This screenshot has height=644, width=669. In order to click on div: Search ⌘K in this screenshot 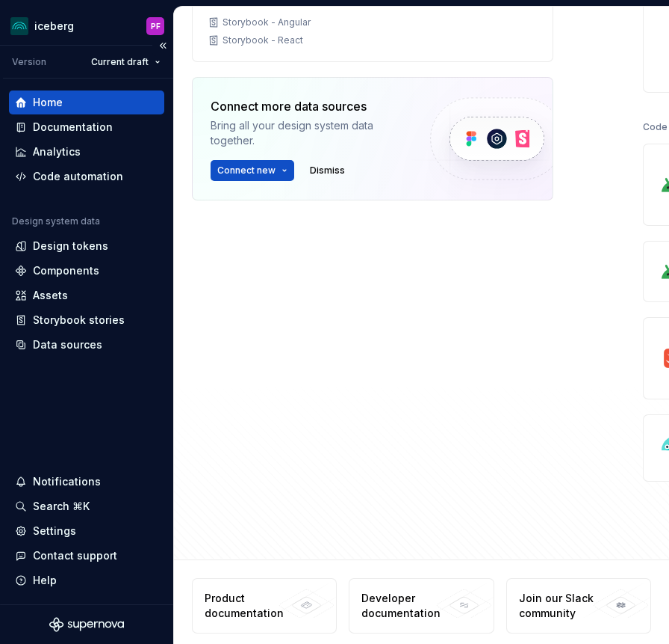, I will do `click(61, 506)`.